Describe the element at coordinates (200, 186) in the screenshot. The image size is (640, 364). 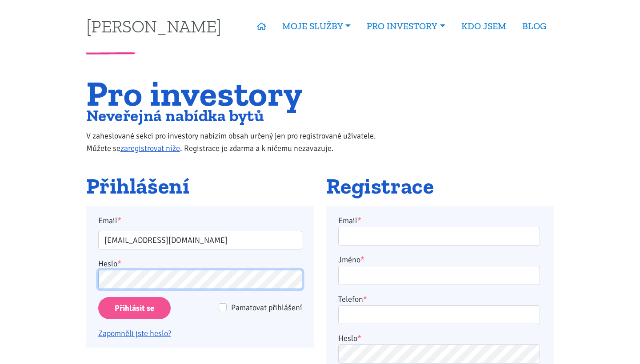
I see `h2: Přihlášení` at that location.